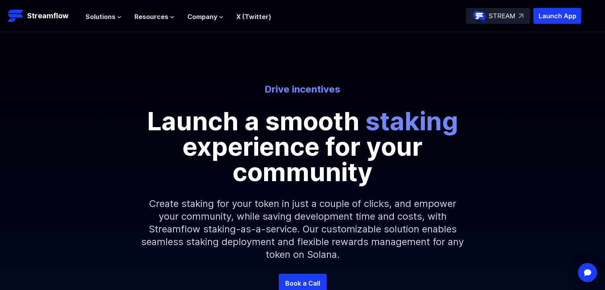 The height and width of the screenshot is (290, 605). Describe the element at coordinates (48, 16) in the screenshot. I see `p: Streamflow` at that location.